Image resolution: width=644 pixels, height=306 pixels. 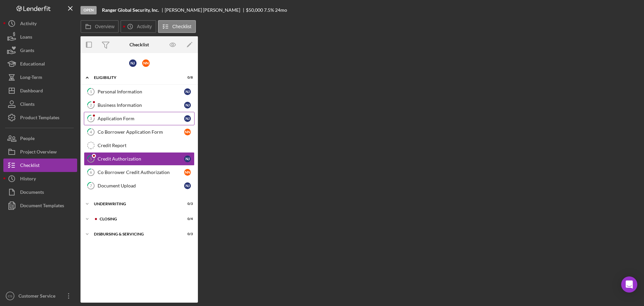 What do you see at coordinates (39, 118) in the screenshot?
I see `div: Product Templates` at bounding box center [39, 118].